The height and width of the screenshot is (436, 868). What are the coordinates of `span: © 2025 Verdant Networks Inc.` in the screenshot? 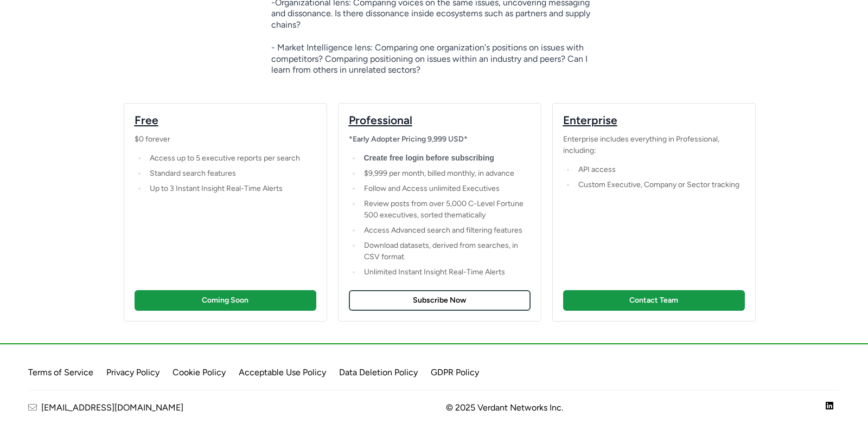 It's located at (505, 408).